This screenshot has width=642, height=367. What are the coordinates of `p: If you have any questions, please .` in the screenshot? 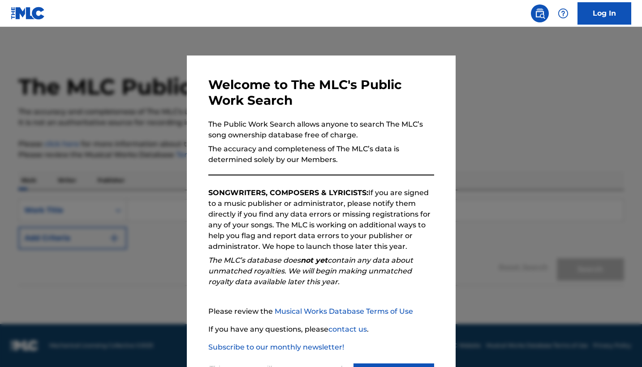 It's located at (321, 330).